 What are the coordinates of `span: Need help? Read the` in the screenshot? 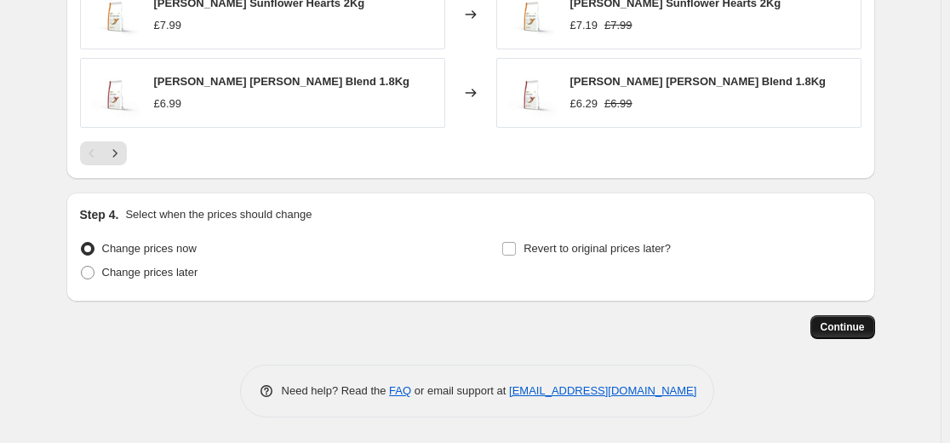 It's located at (335, 390).